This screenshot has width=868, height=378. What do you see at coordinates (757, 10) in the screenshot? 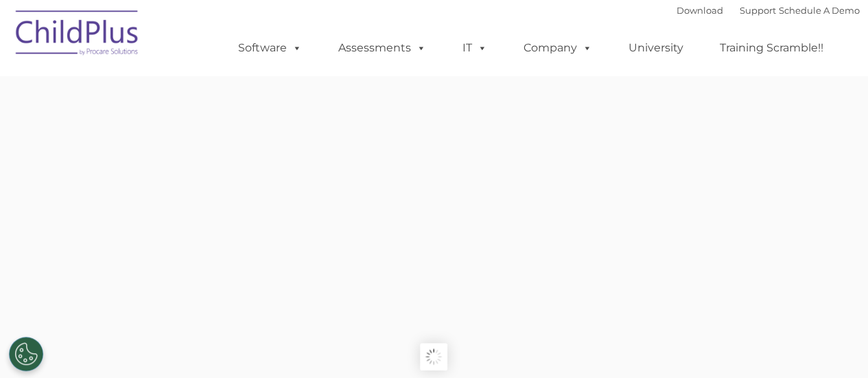
I see `a: Support` at bounding box center [757, 10].